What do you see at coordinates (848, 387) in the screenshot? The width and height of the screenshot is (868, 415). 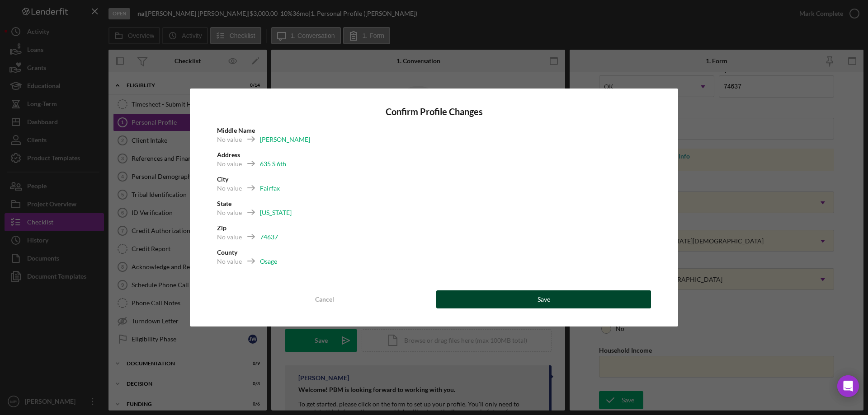 I see `div: Open Intercom Messenger` at bounding box center [848, 387].